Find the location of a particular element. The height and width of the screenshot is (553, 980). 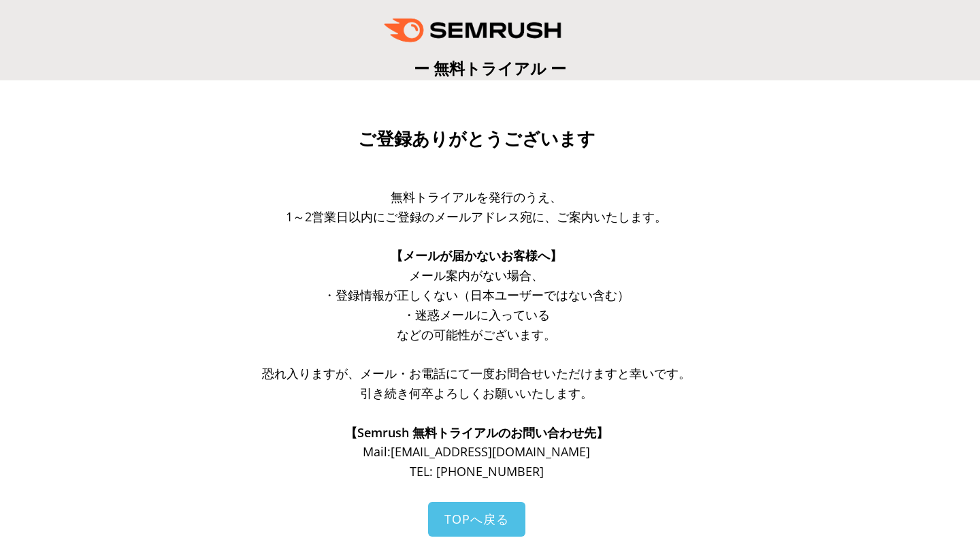

span: 無料トライアルを発行のうえ、 is located at coordinates (476, 197).